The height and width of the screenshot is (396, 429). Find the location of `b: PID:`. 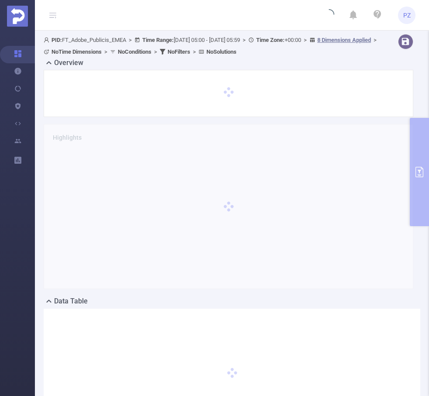

b: PID: is located at coordinates (57, 40).